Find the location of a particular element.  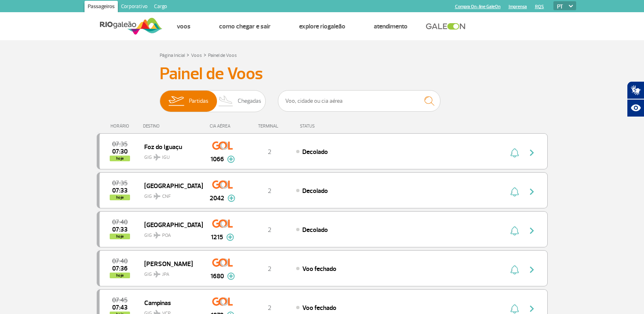

a: Compra On-line GaleOn is located at coordinates (478, 6).